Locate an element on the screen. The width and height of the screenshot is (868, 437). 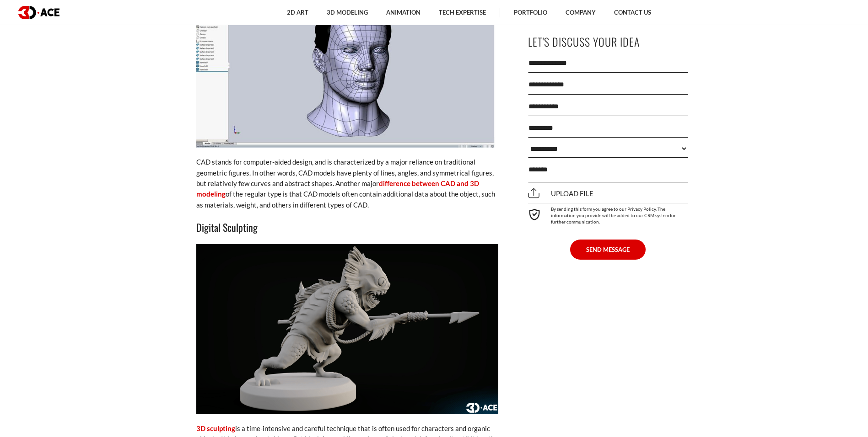
img: Sculpting 3D model is located at coordinates (347, 330).